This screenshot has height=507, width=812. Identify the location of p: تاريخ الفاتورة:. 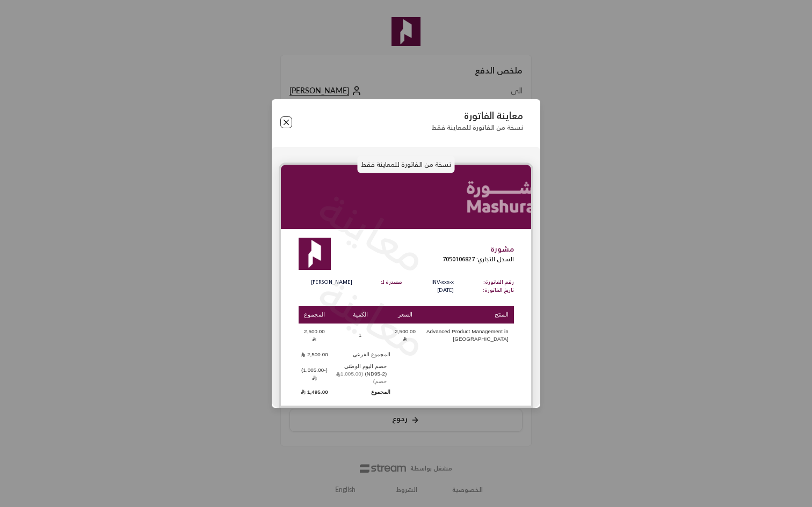
(499, 290).